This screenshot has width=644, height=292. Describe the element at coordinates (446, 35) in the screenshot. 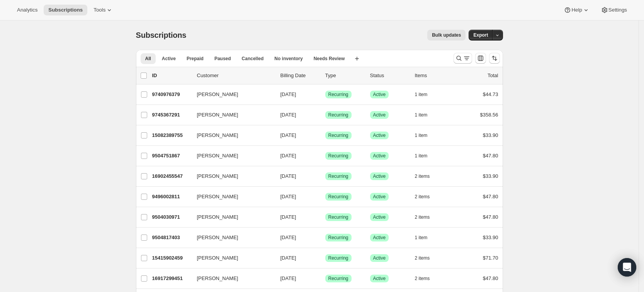

I see `button: Bulk updates` at that location.